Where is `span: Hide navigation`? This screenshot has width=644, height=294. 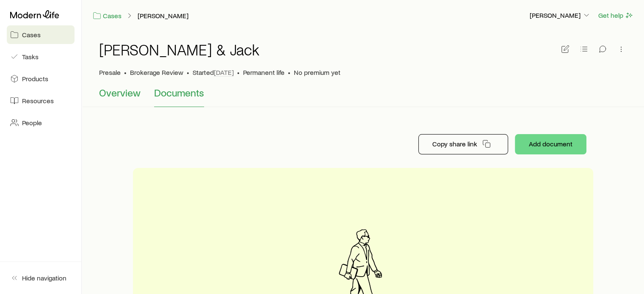 span: Hide navigation is located at coordinates (44, 278).